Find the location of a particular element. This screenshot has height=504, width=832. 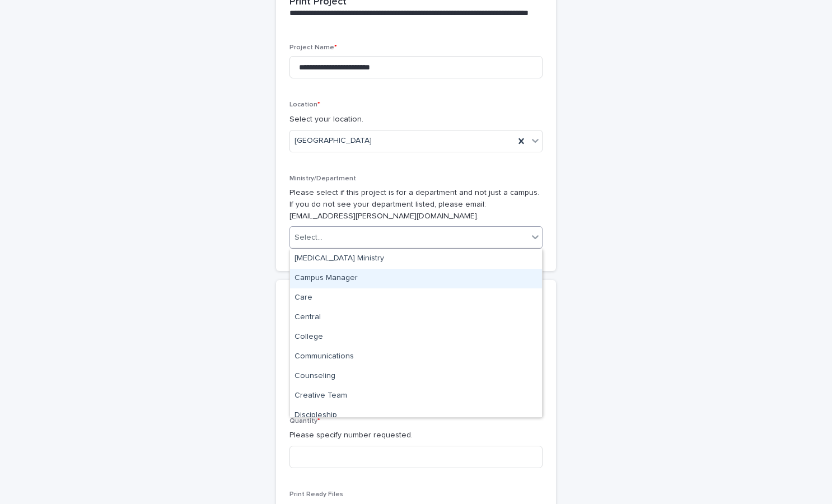

p: Please select if this project is for a department and not just a campus. If you do not see your d... is located at coordinates (416, 204).